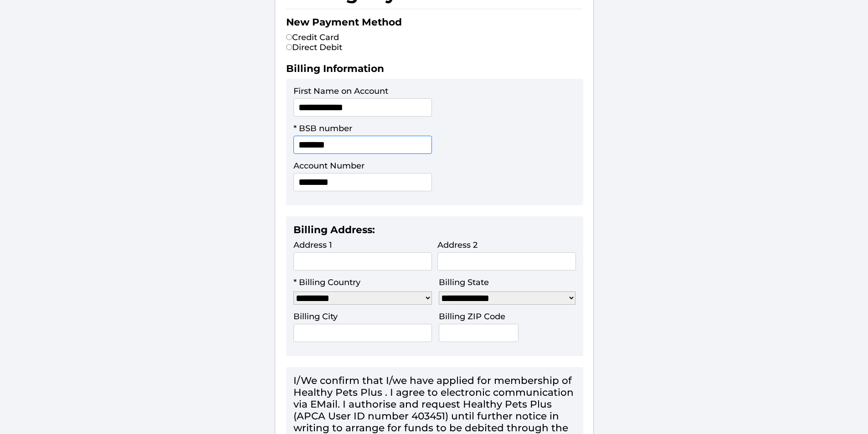 This screenshot has width=868, height=434. Describe the element at coordinates (289, 37) in the screenshot. I see `input: Credit Card` at that location.